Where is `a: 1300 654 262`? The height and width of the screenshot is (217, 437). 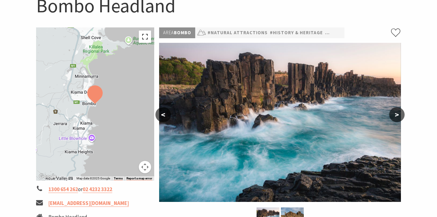 a: 1300 654 262 is located at coordinates (63, 189).